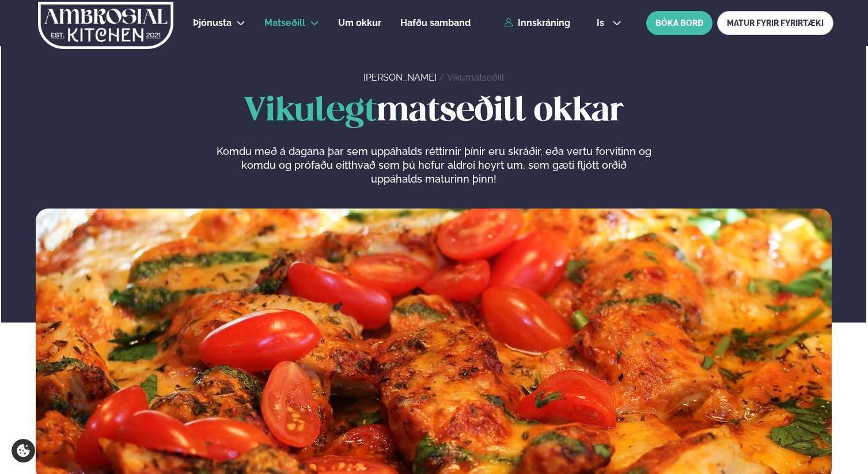 The image size is (868, 474). I want to click on button: BÓKA BORÐ, so click(679, 23).